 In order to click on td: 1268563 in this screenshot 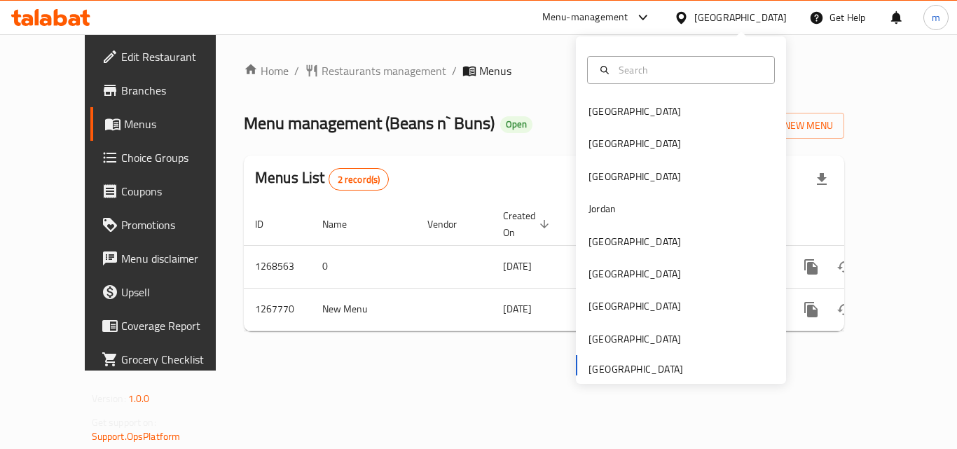, I will do `click(277, 266)`.